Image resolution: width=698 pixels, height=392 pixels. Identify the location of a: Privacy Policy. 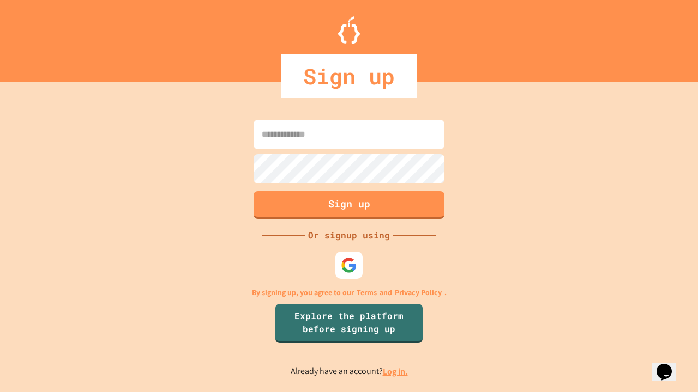
(418, 293).